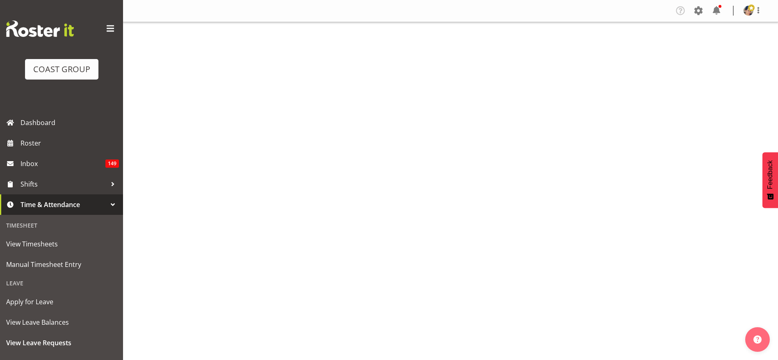 This screenshot has width=778, height=360. Describe the element at coordinates (62, 302) in the screenshot. I see `a: Apply for Leave` at that location.